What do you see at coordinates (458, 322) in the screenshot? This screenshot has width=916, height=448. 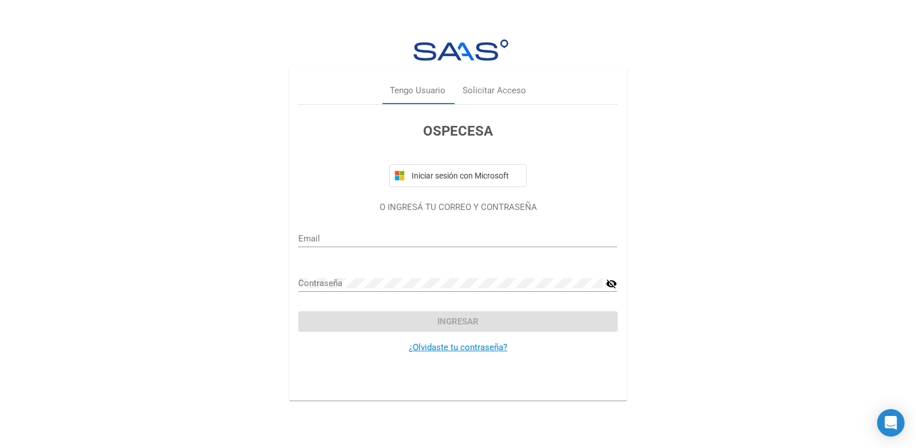 I see `span: Ingresar` at bounding box center [458, 322].